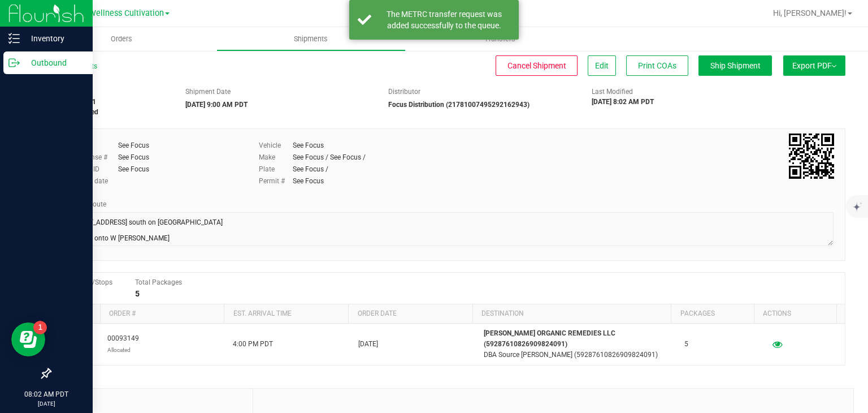 This screenshot has width=868, height=413. I want to click on th: Order #, so click(162, 314).